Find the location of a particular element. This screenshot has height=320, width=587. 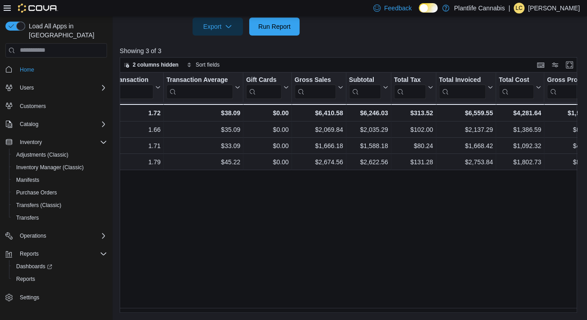

a: Adjustments (Classic) is located at coordinates (42, 155).